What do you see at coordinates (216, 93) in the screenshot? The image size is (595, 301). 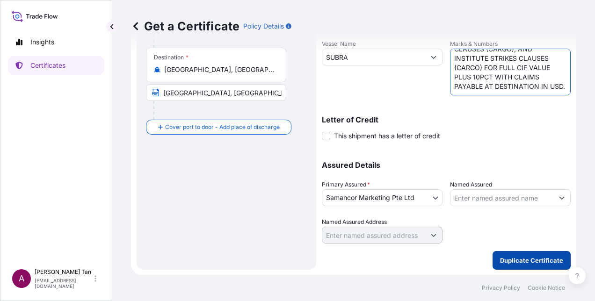 I see `input: Text to appear on certificate` at bounding box center [216, 93].